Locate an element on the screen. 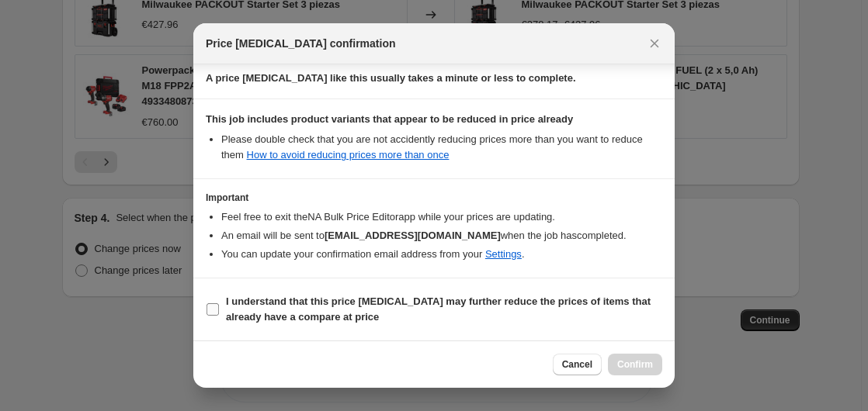 The height and width of the screenshot is (411, 868). h3: Important is located at coordinates (434, 198).